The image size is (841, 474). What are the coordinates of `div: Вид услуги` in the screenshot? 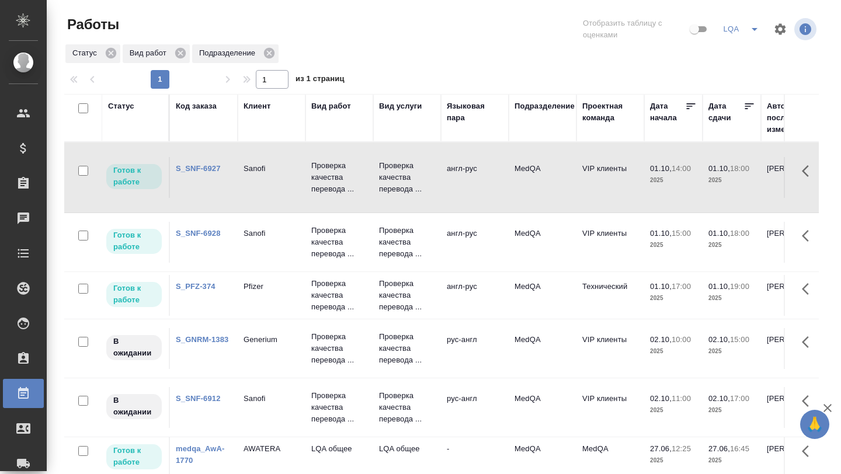 It's located at (401, 106).